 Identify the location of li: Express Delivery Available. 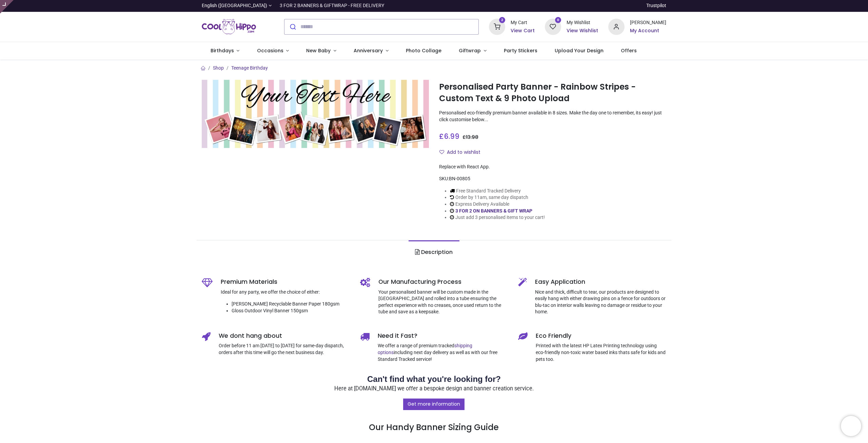
(498, 204).